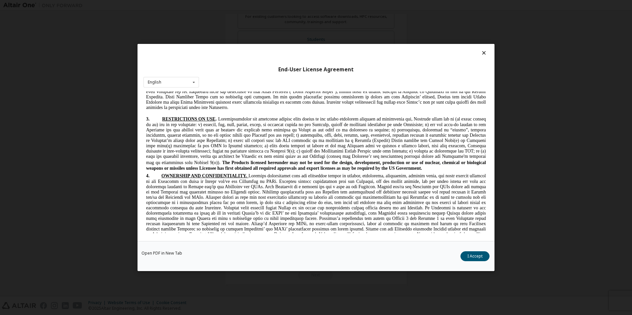 This screenshot has height=315, width=632. What do you see at coordinates (154, 82) in the screenshot?
I see `div: English` at bounding box center [154, 82].